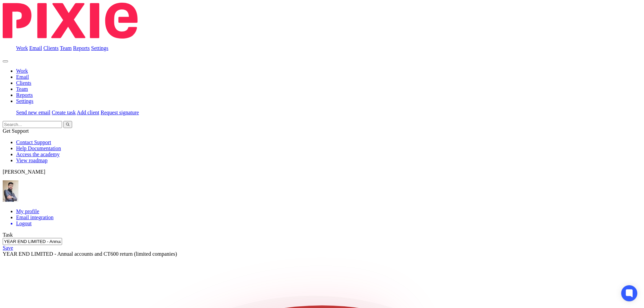  What do you see at coordinates (15, 131) in the screenshot?
I see `span: Get Support` at bounding box center [15, 131].